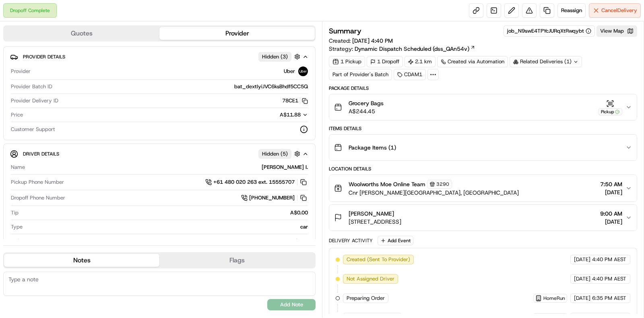  I want to click on div: Location Details, so click(483, 169).